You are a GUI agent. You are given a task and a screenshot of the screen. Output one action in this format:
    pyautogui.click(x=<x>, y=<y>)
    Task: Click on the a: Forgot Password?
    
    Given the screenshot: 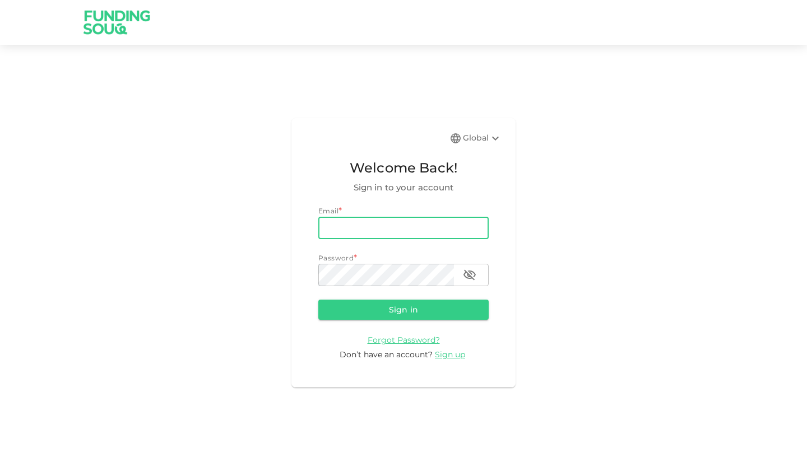 What is the action you would take?
    pyautogui.click(x=404, y=340)
    